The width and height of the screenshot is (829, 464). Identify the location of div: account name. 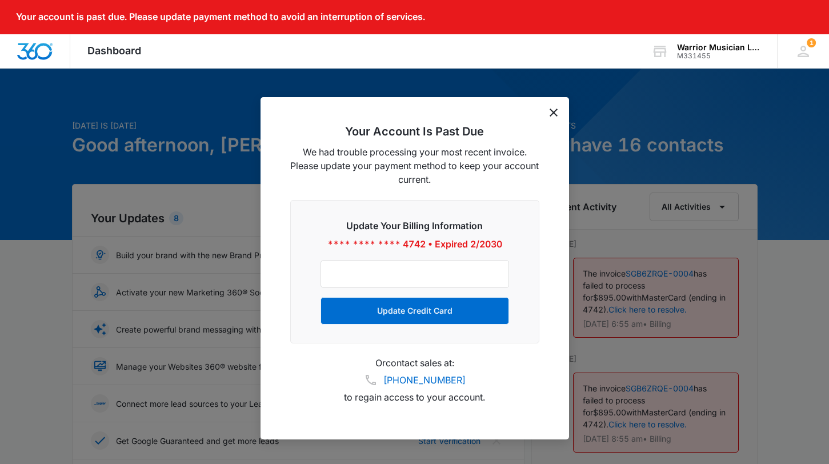
(719, 47).